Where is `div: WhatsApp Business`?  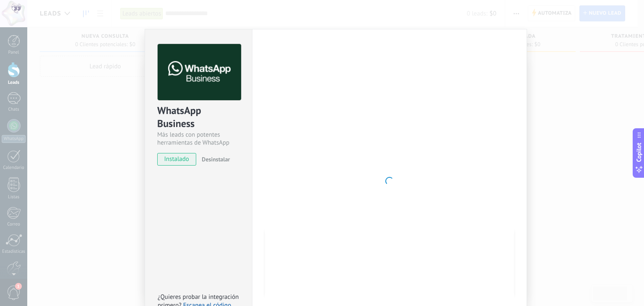
div: WhatsApp Business is located at coordinates (198, 117).